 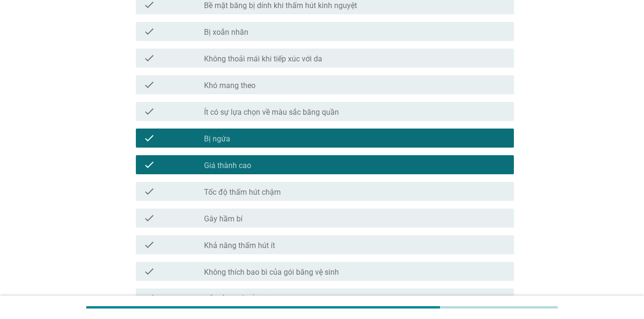 What do you see at coordinates (230, 86) in the screenshot?
I see `label: Khó mang theo` at bounding box center [230, 86].